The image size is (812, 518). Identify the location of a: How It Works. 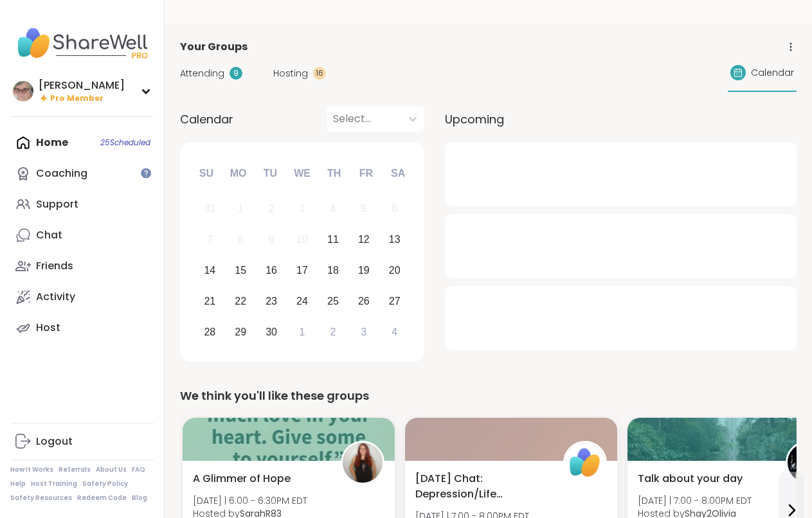
(32, 470).